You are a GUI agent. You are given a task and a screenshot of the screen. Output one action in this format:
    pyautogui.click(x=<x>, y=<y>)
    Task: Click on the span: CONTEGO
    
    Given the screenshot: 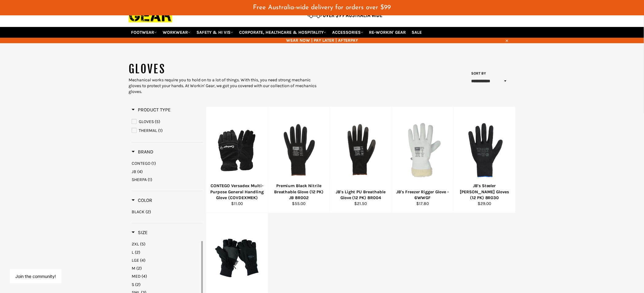 What is the action you would take?
    pyautogui.click(x=141, y=163)
    